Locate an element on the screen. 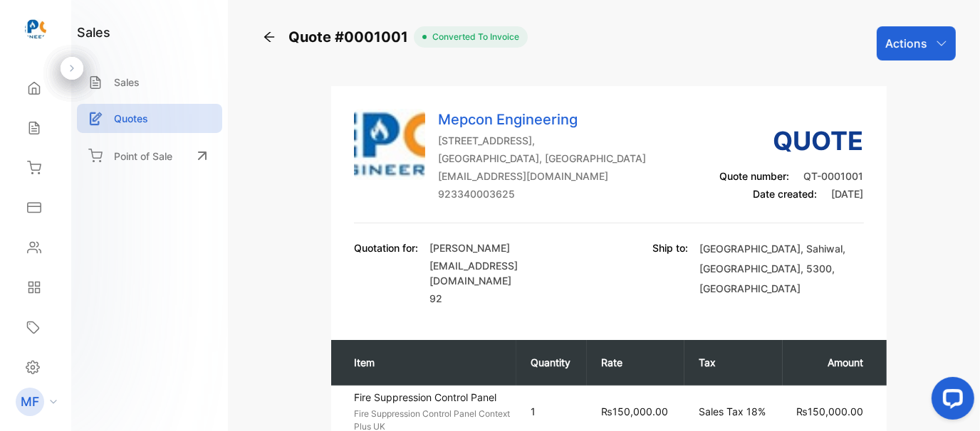  p: Actions is located at coordinates (906, 43).